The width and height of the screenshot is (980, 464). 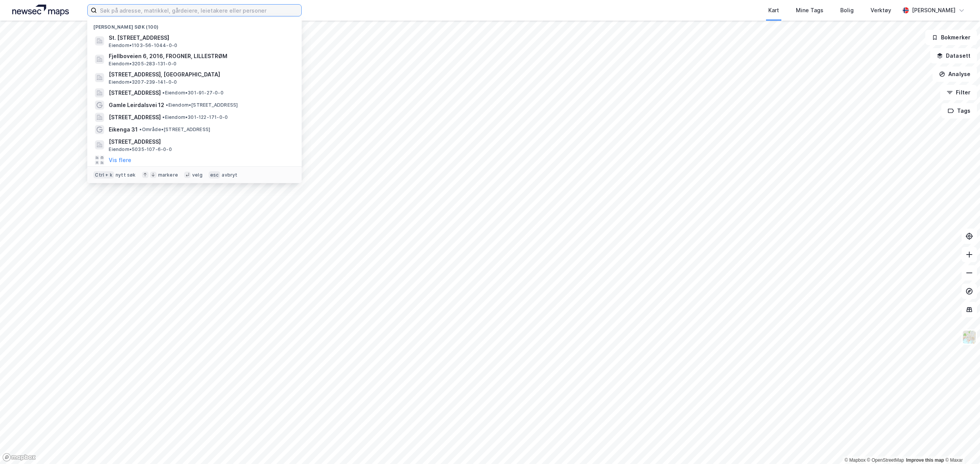 I want to click on span: Eikenga 31, so click(x=123, y=130).